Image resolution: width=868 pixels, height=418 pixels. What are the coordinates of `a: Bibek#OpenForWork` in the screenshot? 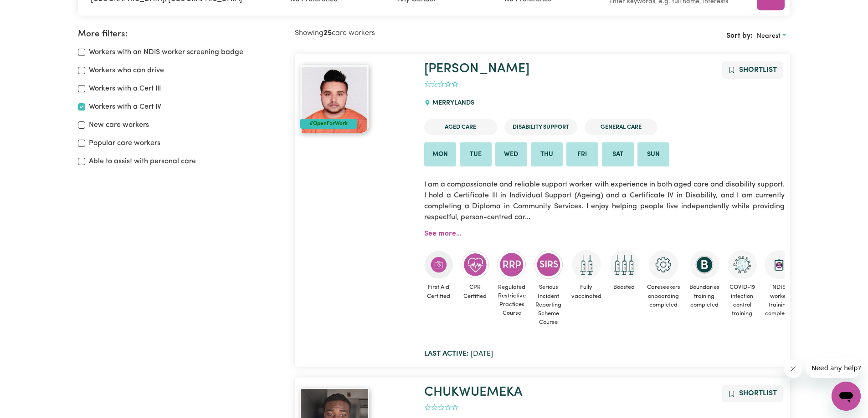 It's located at (356, 99).